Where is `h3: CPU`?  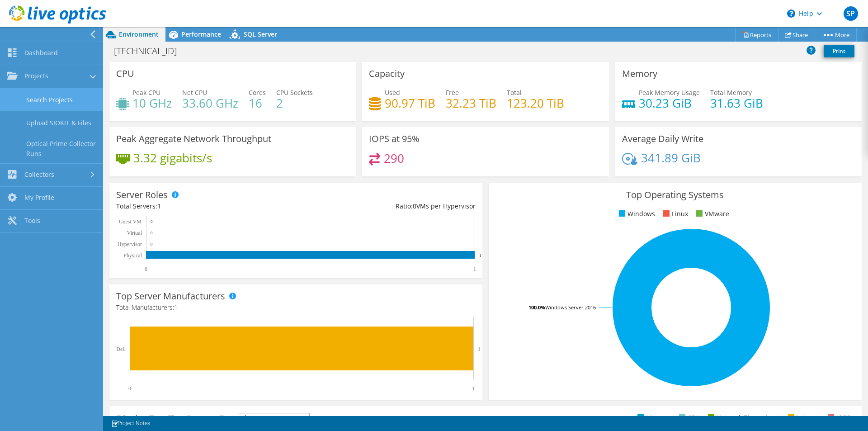
h3: CPU is located at coordinates (125, 74).